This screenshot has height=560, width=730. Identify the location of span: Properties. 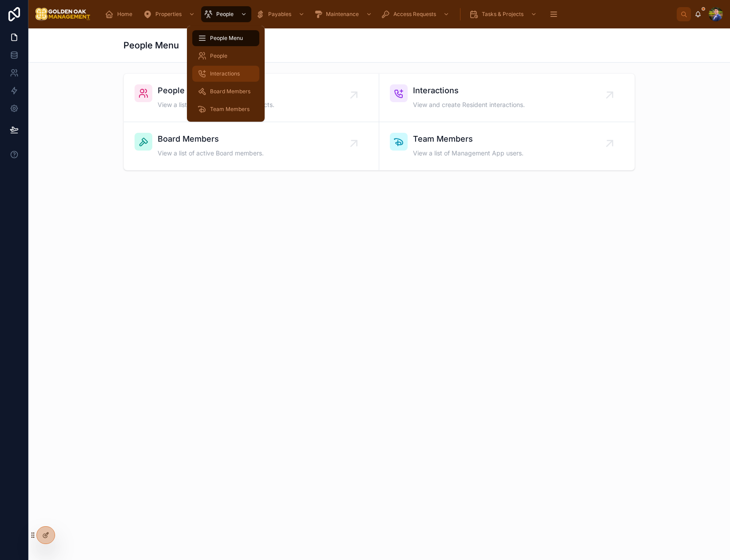
(168, 14).